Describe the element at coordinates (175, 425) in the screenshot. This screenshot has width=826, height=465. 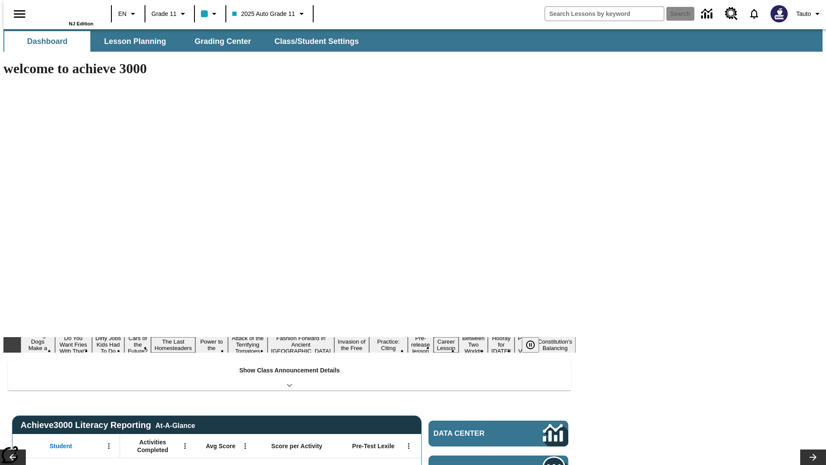
I see `div: At-A-Glance` at that location.